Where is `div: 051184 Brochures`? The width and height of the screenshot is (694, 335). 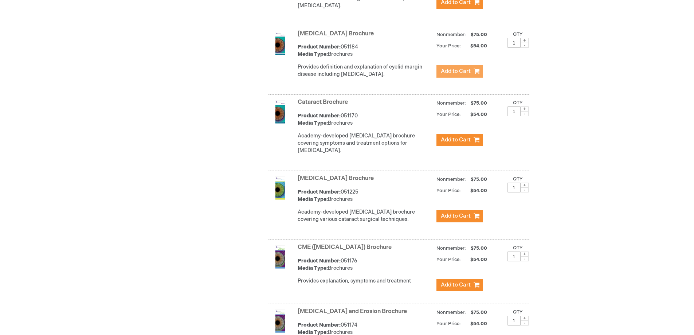 div: 051184 Brochures is located at coordinates (365, 51).